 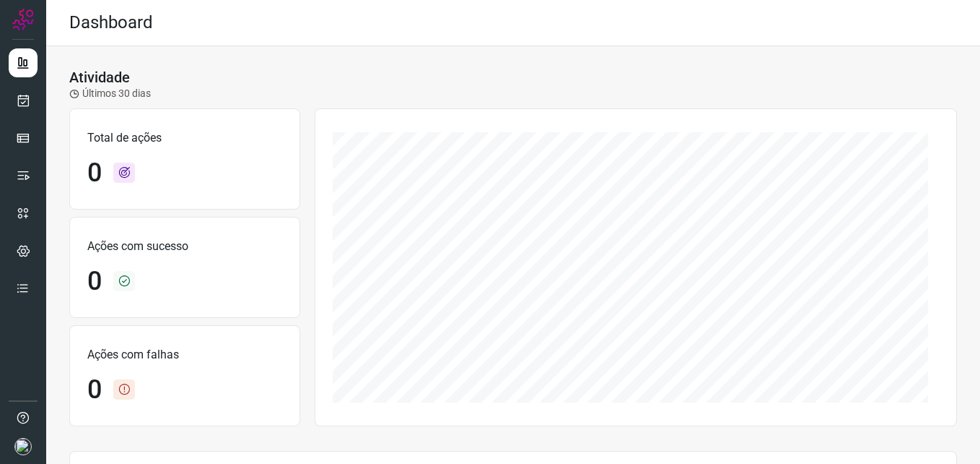 What do you see at coordinates (185, 355) in the screenshot?
I see `p: Ações com falhas` at bounding box center [185, 355].